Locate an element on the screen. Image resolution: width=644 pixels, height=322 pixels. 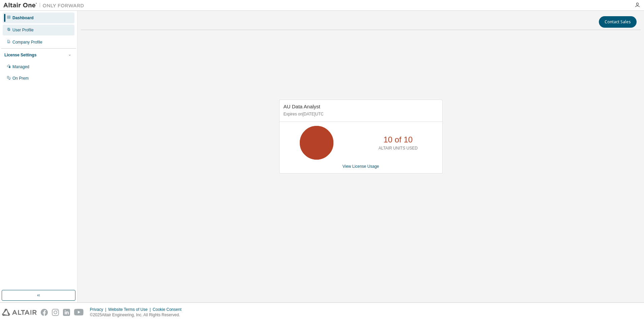
p: © 2025 Altair Engineering, Inc. All Rights Reserved. is located at coordinates (138, 315).